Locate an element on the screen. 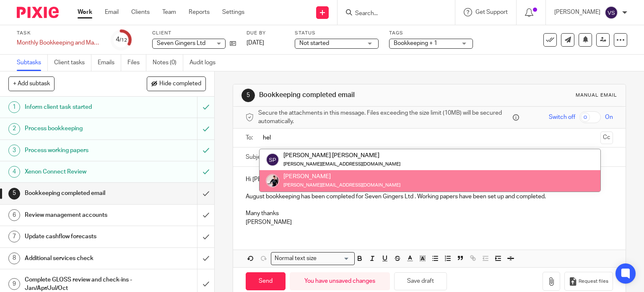  p: Many thanks is located at coordinates (429, 213).